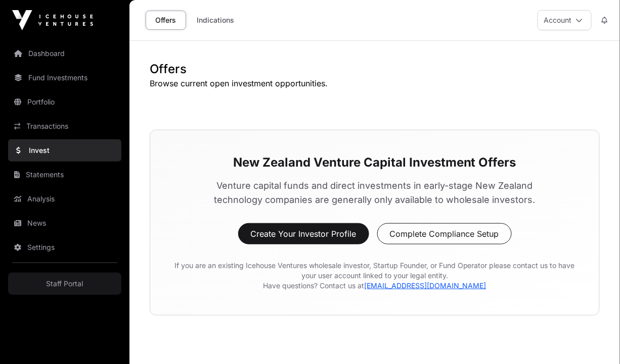 This screenshot has width=620, height=364. What do you see at coordinates (52, 20) in the screenshot?
I see `img: Icehouse Ventures Logo` at bounding box center [52, 20].